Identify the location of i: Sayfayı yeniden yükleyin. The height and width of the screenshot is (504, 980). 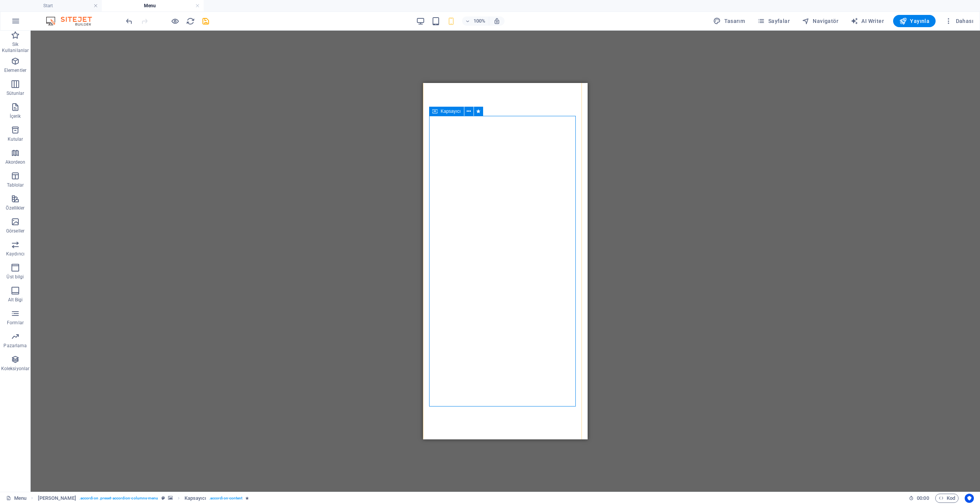
(190, 21).